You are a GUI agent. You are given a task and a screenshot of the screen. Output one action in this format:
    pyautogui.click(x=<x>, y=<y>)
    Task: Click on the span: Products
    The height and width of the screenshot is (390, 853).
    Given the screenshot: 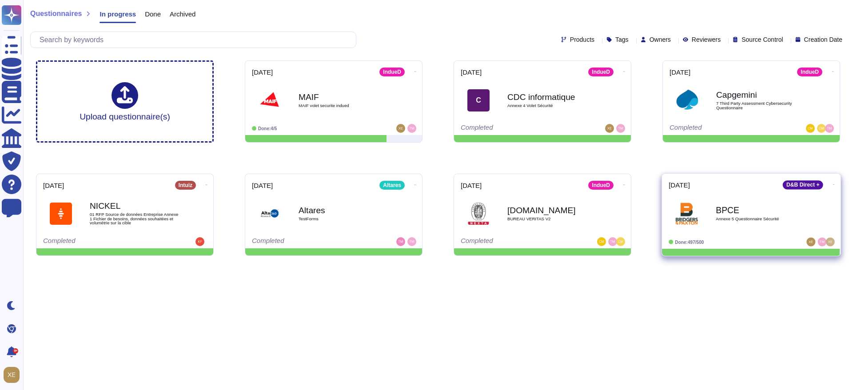 What is the action you would take?
    pyautogui.click(x=582, y=40)
    